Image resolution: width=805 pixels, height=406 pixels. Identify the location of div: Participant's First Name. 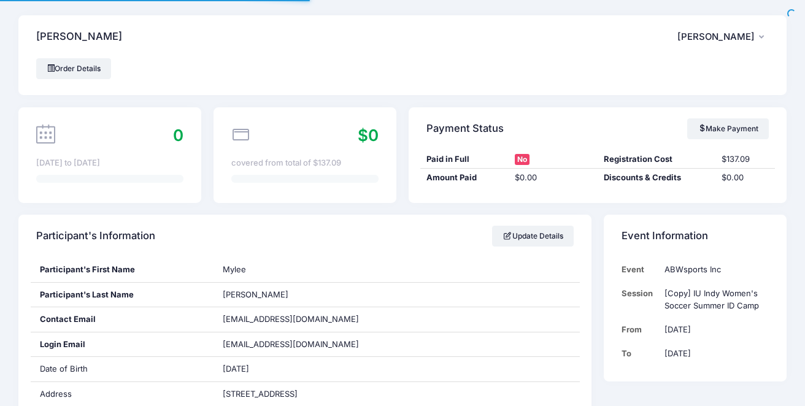
(122, 270).